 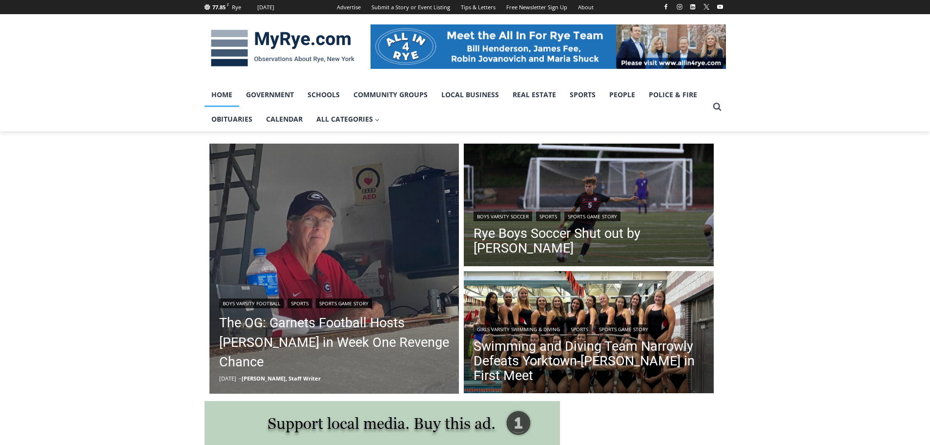 What do you see at coordinates (236, 7) in the screenshot?
I see `div: Rye` at bounding box center [236, 7].